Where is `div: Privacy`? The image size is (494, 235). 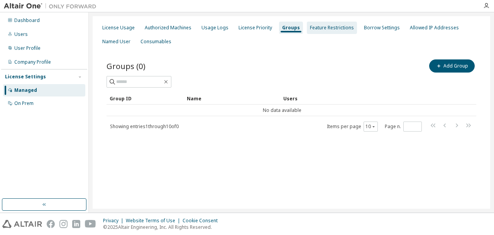
div: Privacy is located at coordinates (114, 221).